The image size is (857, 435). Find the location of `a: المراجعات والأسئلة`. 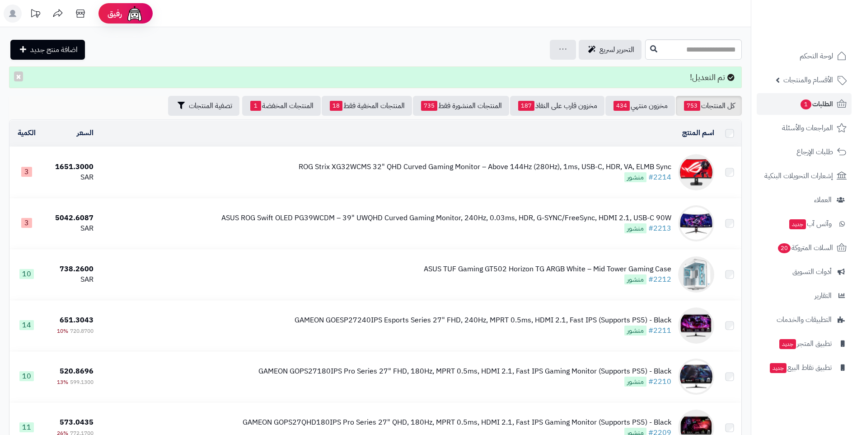

a: المراجعات والأسئلة is located at coordinates (805, 128).